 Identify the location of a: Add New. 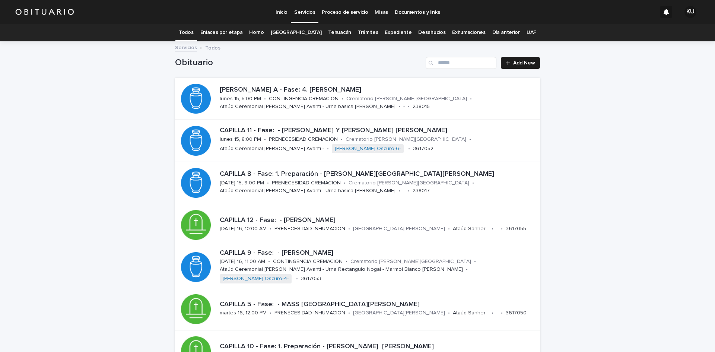
(521, 63).